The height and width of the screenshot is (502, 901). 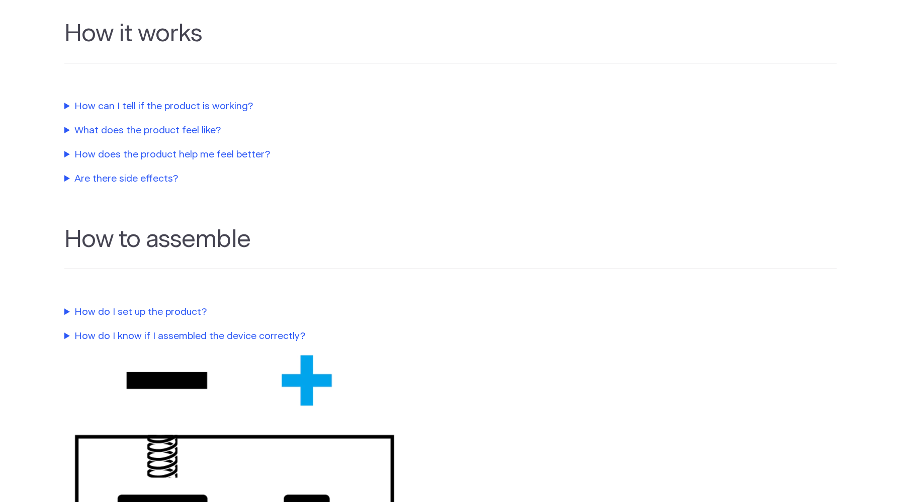 What do you see at coordinates (293, 179) in the screenshot?
I see `summary: Are there side effects?` at bounding box center [293, 179].